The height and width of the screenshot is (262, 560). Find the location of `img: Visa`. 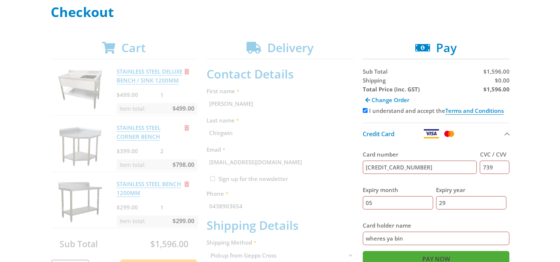

img: Visa is located at coordinates (431, 134).